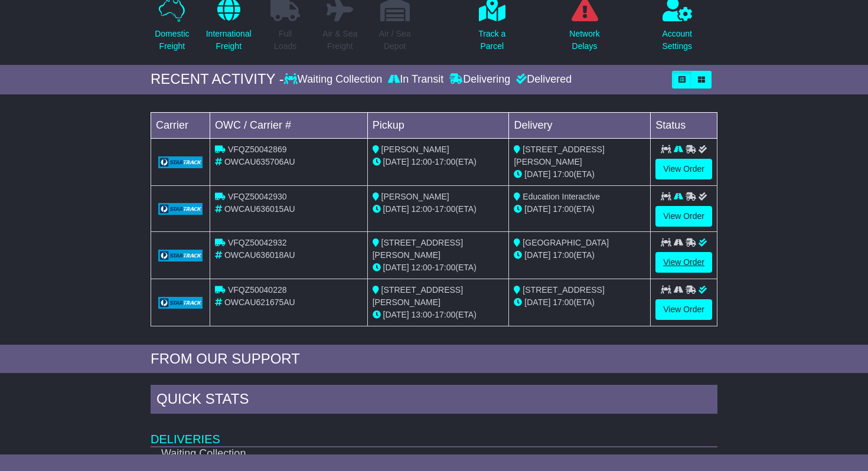 The image size is (868, 471). What do you see at coordinates (438, 125) in the screenshot?
I see `td: Pickup` at bounding box center [438, 125].